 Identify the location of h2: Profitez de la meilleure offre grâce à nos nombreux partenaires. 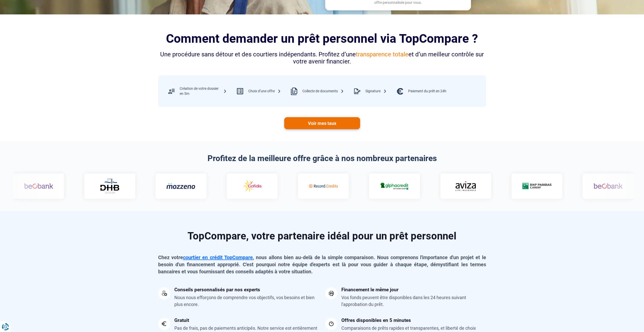
(322, 159).